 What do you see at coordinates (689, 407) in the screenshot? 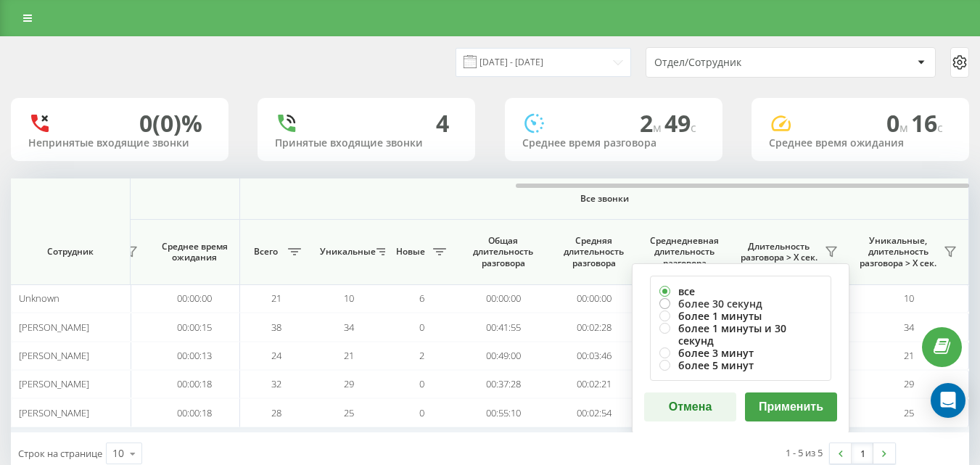
I see `button: Отмена` at bounding box center [689, 407].